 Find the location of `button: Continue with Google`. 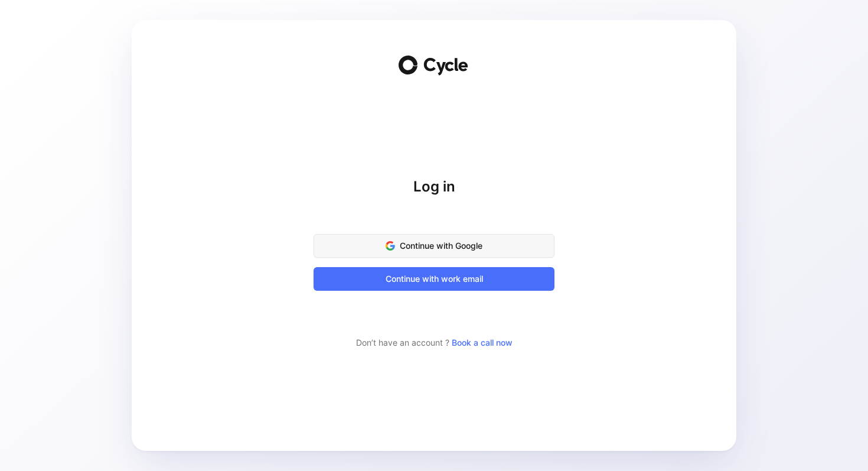

button: Continue with Google is located at coordinates (434, 246).